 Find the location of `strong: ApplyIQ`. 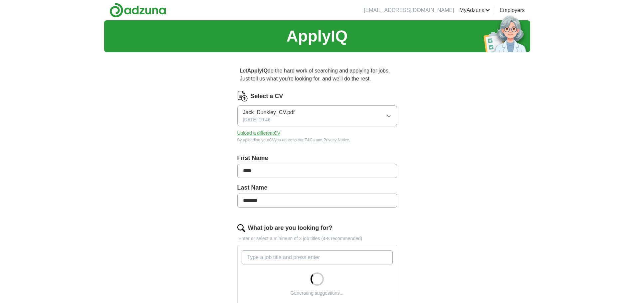

strong: ApplyIQ is located at coordinates (257, 71).